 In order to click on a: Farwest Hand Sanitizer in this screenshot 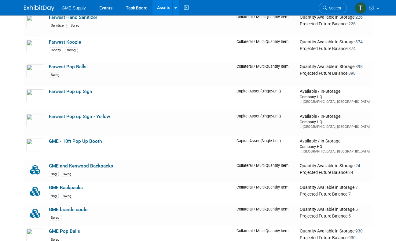, I will do `click(73, 17)`.